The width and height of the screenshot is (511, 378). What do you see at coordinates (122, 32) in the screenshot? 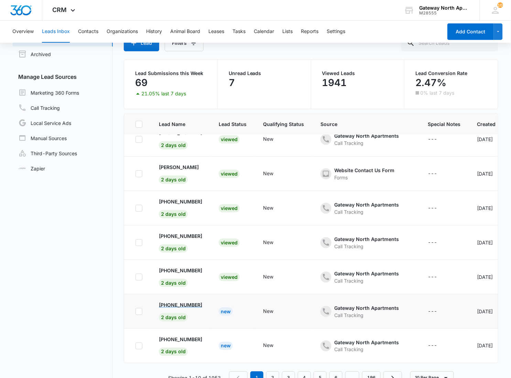
I see `button: Organizations` at bounding box center [122, 32].